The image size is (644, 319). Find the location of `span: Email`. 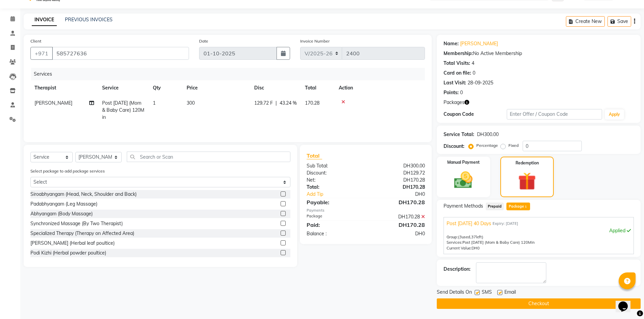

span: Email is located at coordinates (510, 293).